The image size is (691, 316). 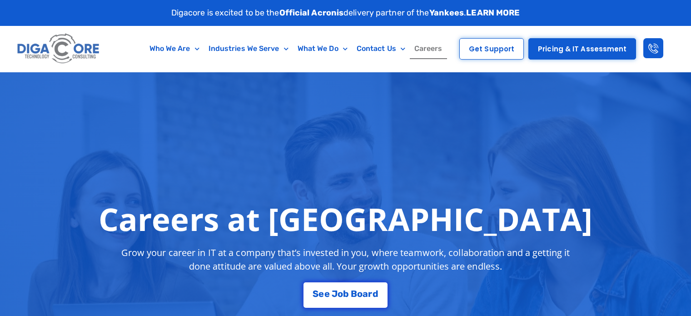 I want to click on strong: Yankees, so click(x=447, y=13).